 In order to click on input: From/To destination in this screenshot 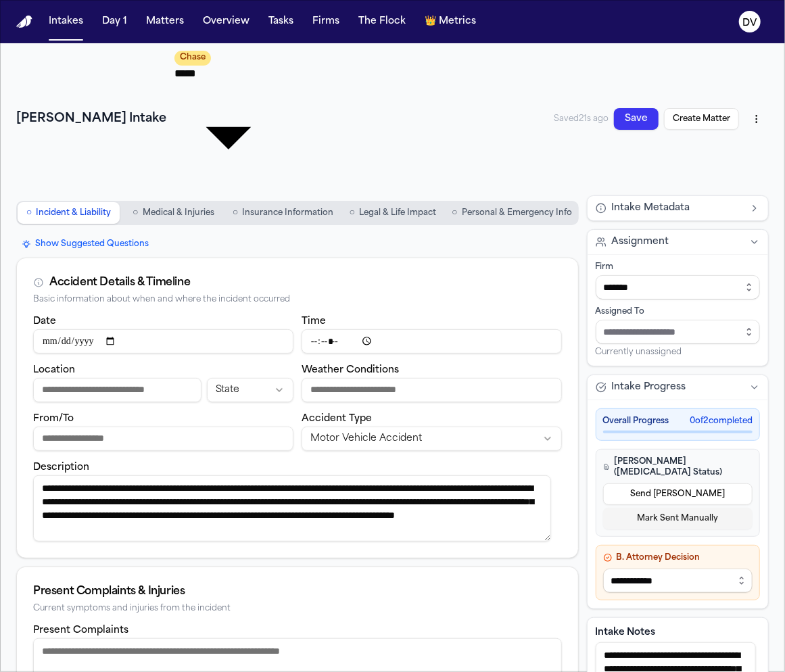, I will do `click(163, 439)`.